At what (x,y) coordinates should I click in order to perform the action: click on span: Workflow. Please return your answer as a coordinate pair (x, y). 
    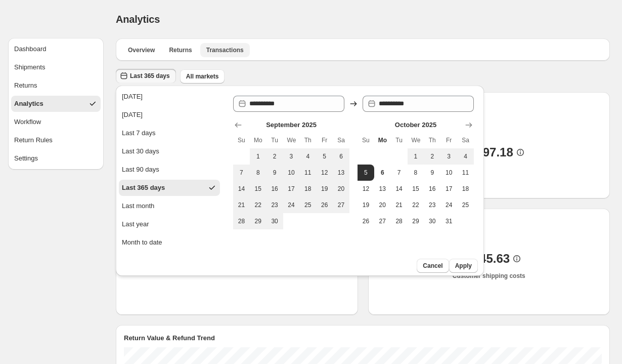
    Looking at the image, I should click on (27, 122).